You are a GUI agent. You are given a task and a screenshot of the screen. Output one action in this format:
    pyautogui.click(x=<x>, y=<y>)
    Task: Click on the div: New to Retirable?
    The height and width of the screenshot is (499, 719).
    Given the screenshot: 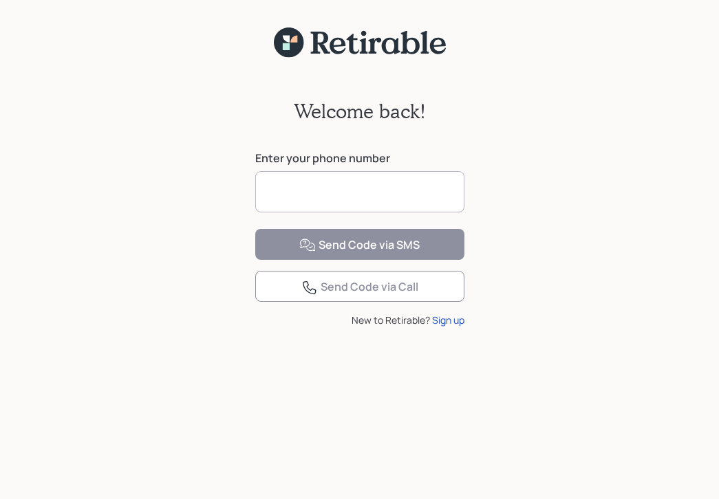 What is the action you would take?
    pyautogui.click(x=360, y=320)
    